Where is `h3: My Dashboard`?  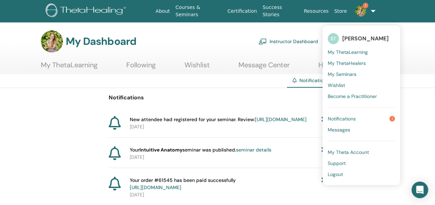
h3: My Dashboard is located at coordinates (101, 42).